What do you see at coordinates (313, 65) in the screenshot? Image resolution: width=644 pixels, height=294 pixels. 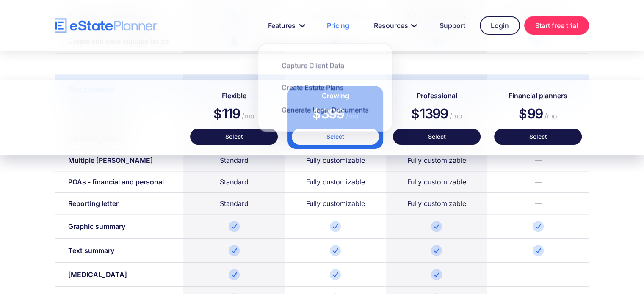 I see `div: Capture Client Data` at bounding box center [313, 65].